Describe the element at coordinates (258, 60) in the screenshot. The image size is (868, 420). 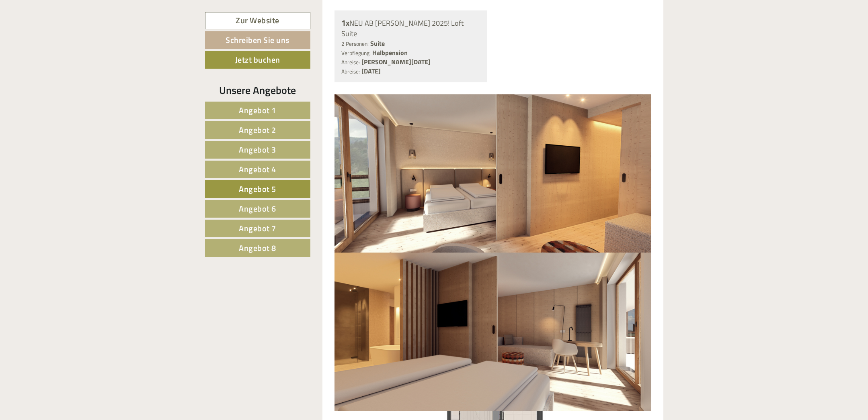
I see `a: Jetzt buchen` at that location.